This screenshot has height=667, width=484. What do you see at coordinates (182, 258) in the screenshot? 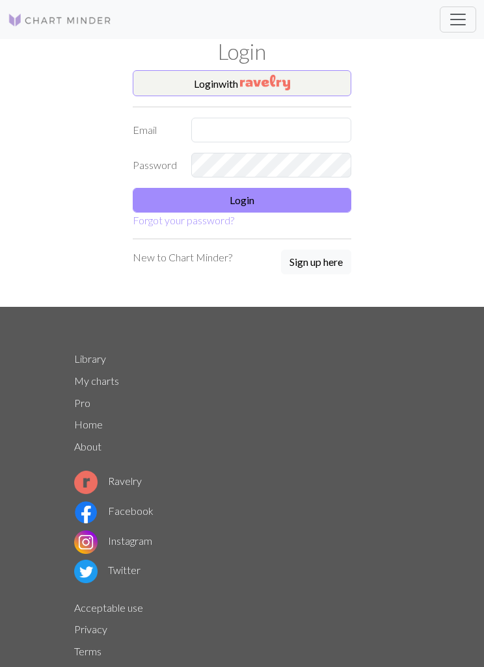
I see `p: New to Chart Minder?` at bounding box center [182, 258].